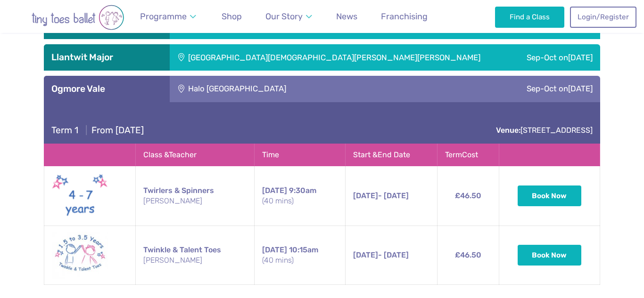  What do you see at coordinates (300, 154) in the screenshot?
I see `th: Time` at bounding box center [300, 154].